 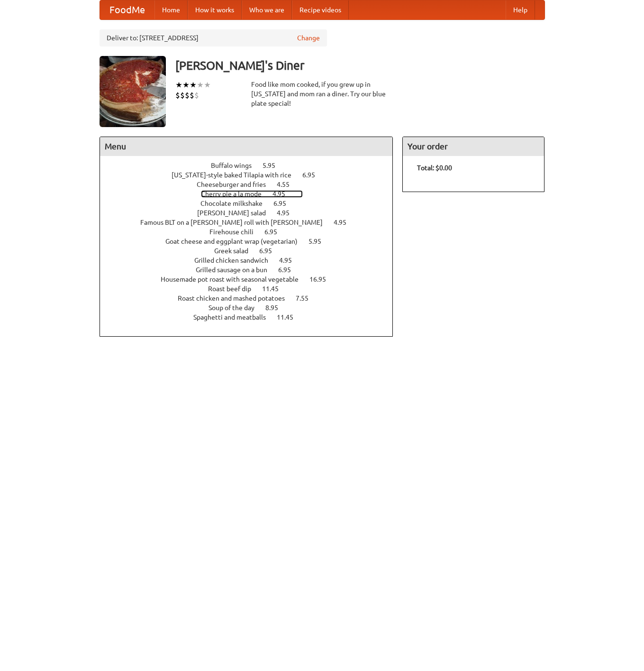 I want to click on a: Housemade pot roast with seasonal vegetable 16.95, so click(x=252, y=279).